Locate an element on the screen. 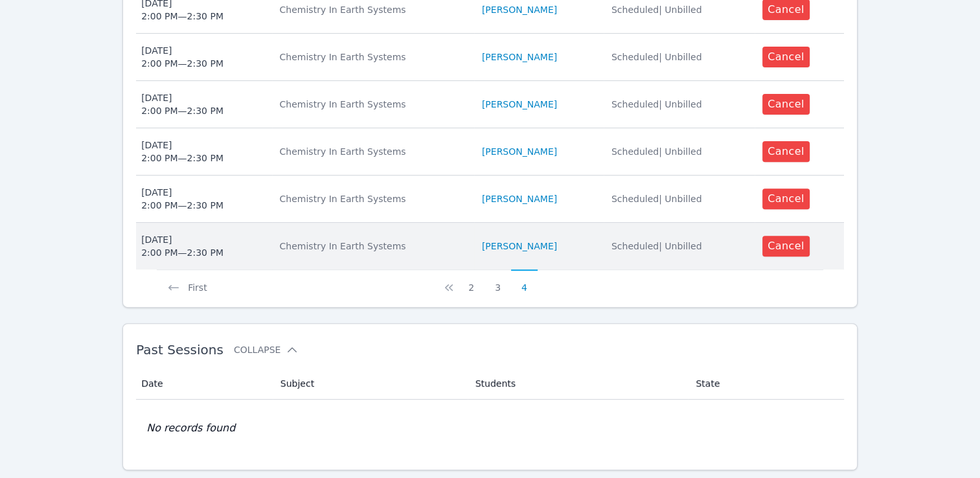  td: No records found is located at coordinates (489, 428).